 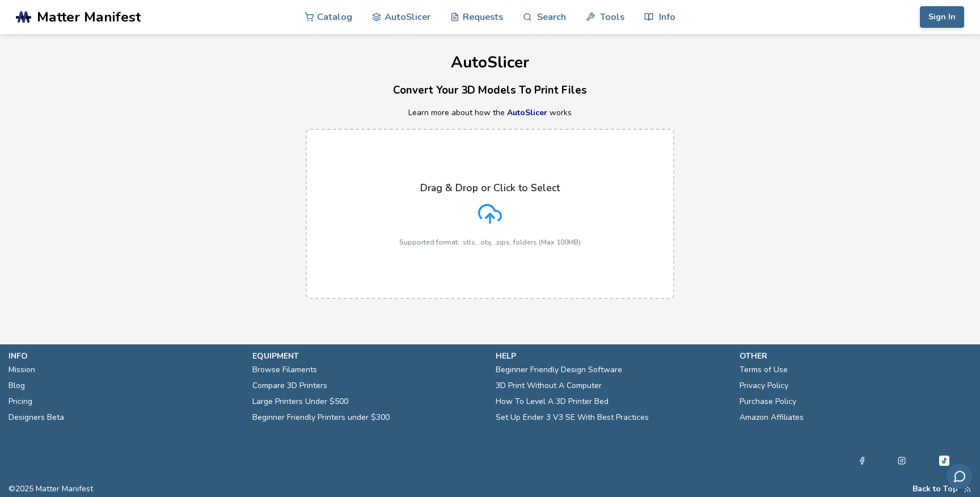 What do you see at coordinates (369, 355) in the screenshot?
I see `p: equipment` at bounding box center [369, 355].